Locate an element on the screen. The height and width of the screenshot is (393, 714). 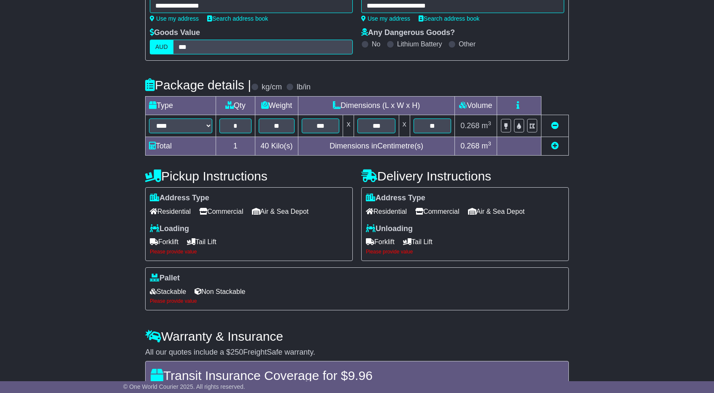
td: Dimensions in Centimetre(s) is located at coordinates (376, 146).